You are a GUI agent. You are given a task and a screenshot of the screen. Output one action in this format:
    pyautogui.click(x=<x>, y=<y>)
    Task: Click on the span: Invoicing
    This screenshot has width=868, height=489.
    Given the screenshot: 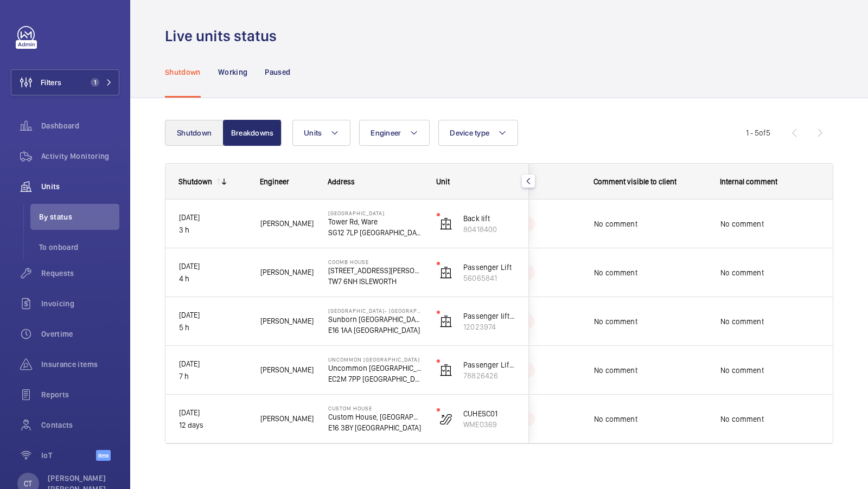 What is the action you would take?
    pyautogui.click(x=80, y=304)
    